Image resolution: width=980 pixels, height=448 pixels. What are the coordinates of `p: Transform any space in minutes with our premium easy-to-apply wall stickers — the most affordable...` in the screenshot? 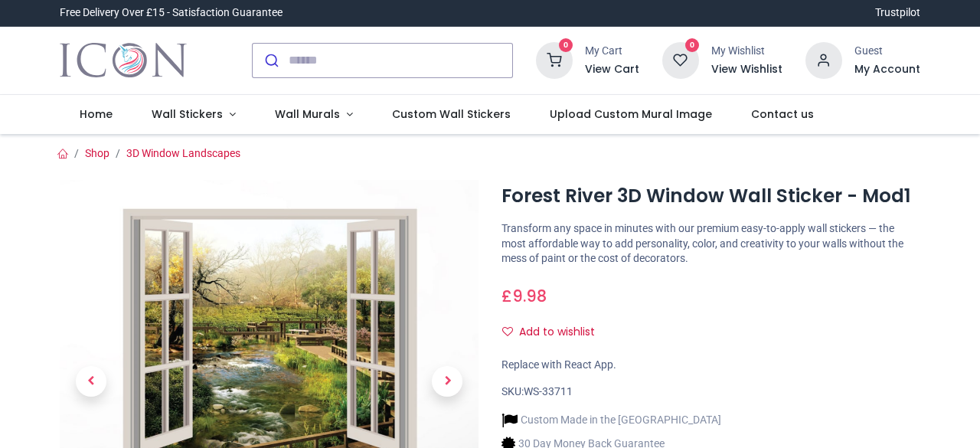 It's located at (710, 244).